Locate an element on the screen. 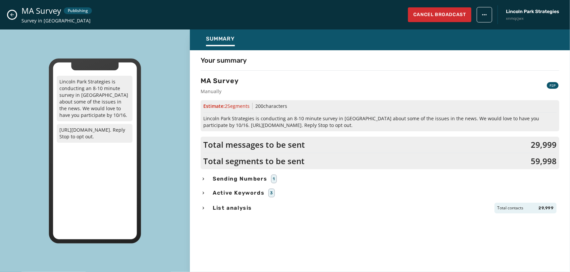 The width and height of the screenshot is (570, 272). span: xnmqcjwx is located at coordinates (532, 18).